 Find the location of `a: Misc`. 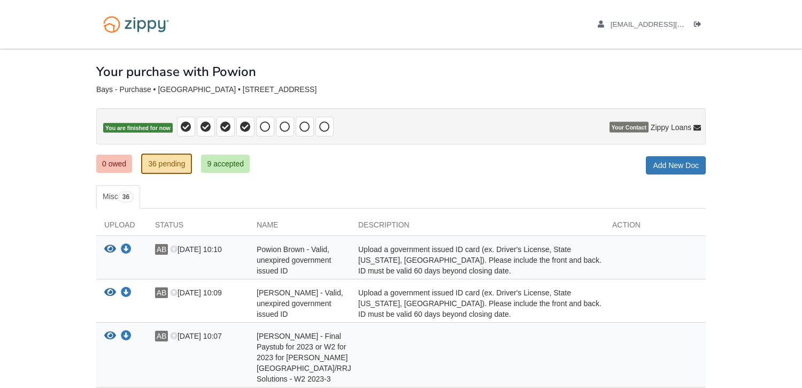

a: Misc is located at coordinates (118, 197).